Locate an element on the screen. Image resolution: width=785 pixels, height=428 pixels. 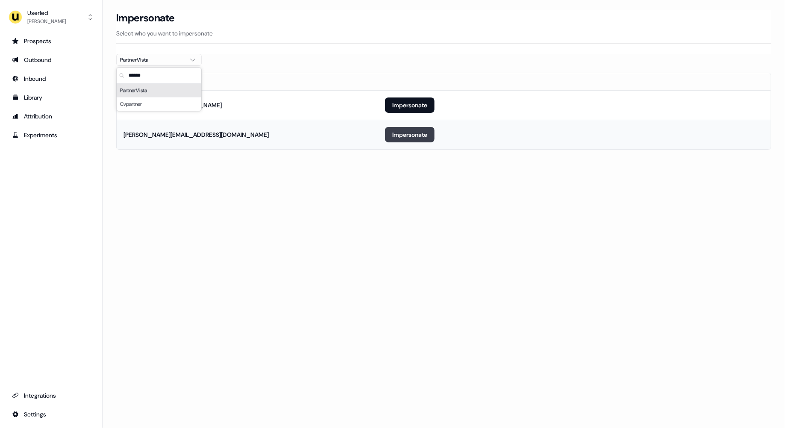
a: Go to templates is located at coordinates (51, 97).